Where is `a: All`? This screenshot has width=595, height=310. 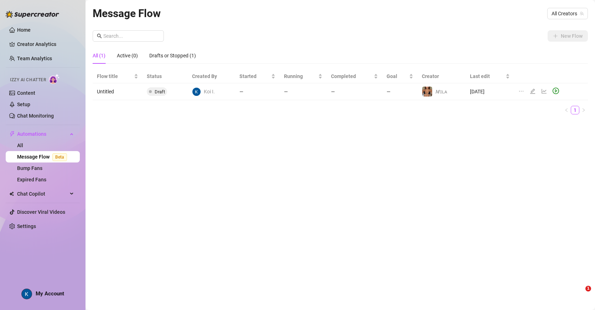
a: All is located at coordinates (20, 145).